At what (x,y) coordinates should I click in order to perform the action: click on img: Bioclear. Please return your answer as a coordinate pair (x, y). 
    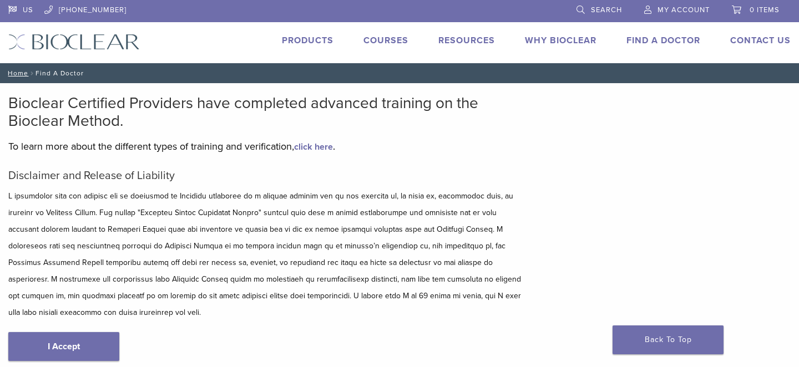
    Looking at the image, I should click on (74, 42).